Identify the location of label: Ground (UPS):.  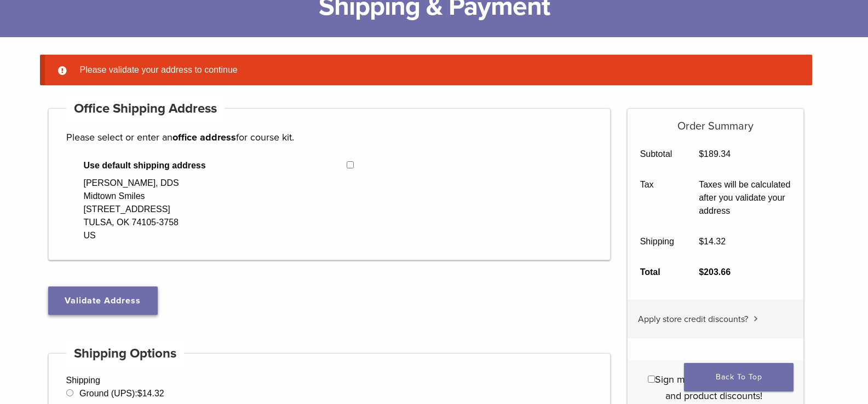
(122, 393).